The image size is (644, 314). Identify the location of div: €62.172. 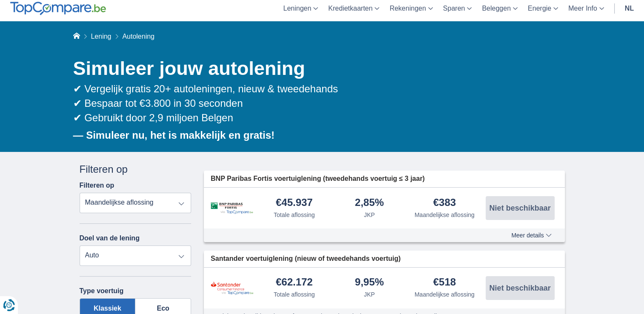
(294, 282).